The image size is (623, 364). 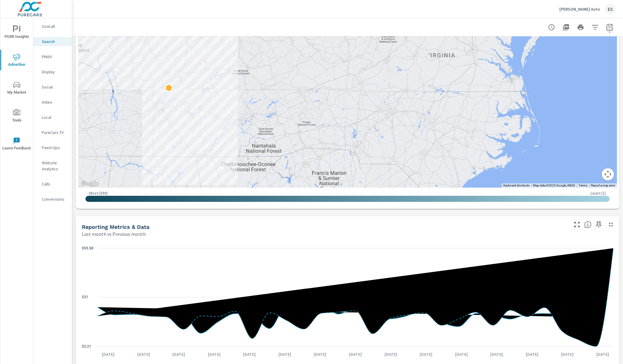 I want to click on p: PMAX, so click(x=55, y=56).